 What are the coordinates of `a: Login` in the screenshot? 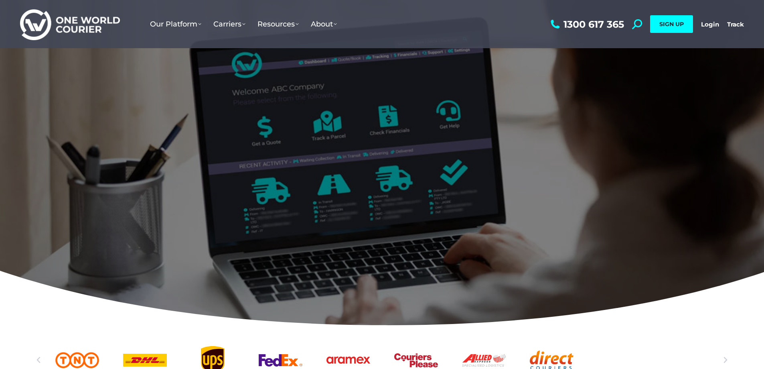 It's located at (710, 24).